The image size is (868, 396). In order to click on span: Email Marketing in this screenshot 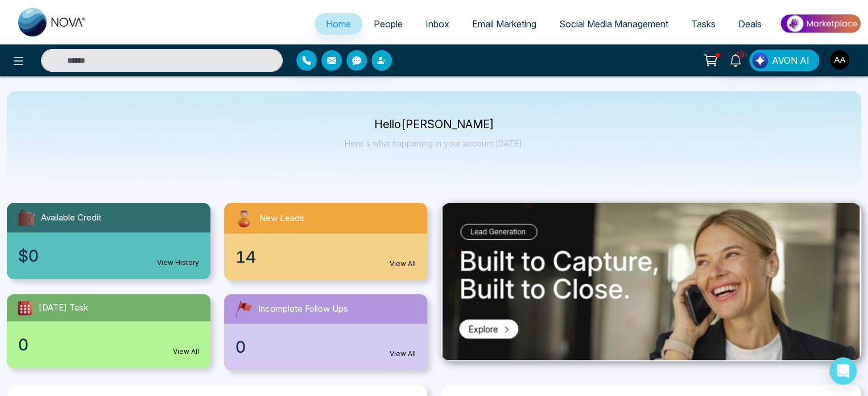, I will do `click(504, 24)`.